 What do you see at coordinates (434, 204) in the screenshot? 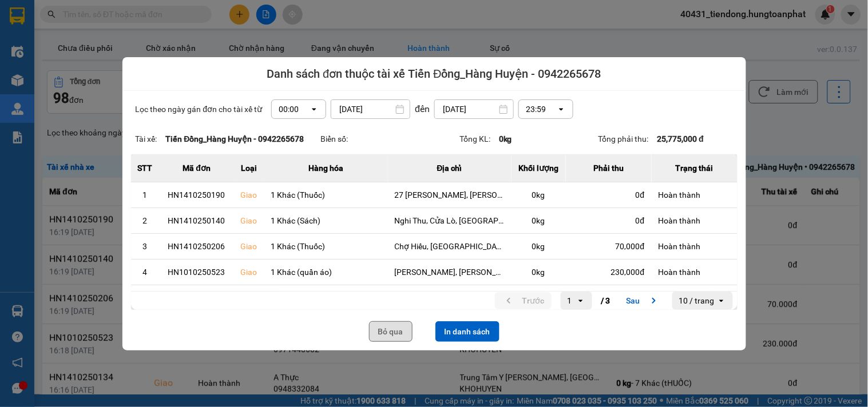
I see `div: dialog` at bounding box center [434, 204].